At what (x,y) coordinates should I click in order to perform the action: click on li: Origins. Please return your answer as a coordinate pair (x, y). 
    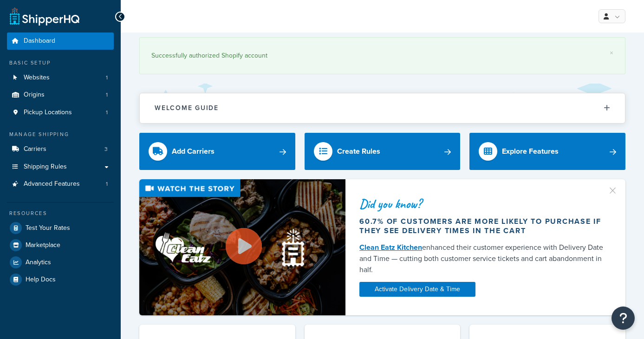
    Looking at the image, I should click on (60, 95).